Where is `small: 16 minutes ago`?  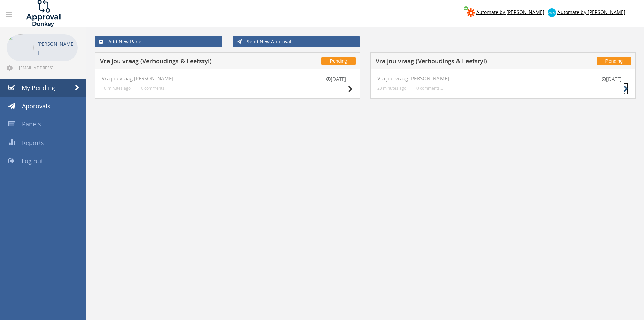
small: 16 minutes ago is located at coordinates (116, 88).